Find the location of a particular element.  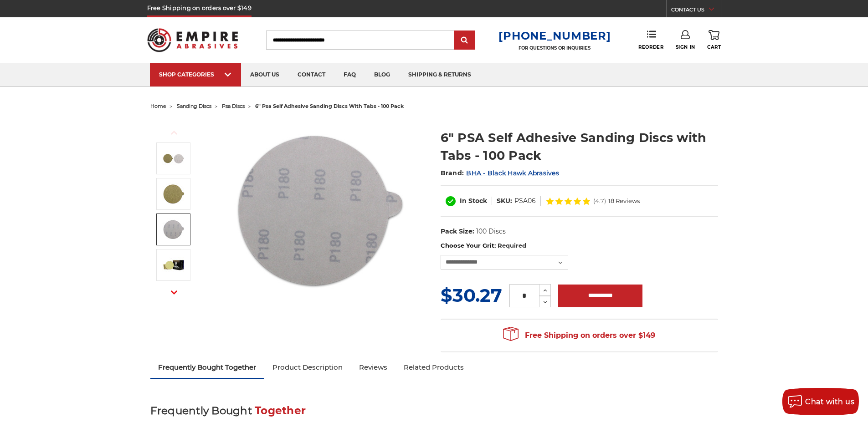

a: about us is located at coordinates (265, 75).